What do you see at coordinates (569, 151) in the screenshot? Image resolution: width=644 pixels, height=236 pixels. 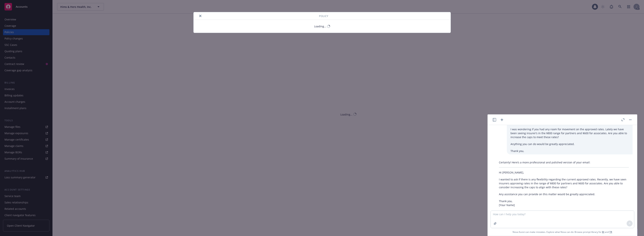 I see `p: Thank you,` at bounding box center [569, 151].